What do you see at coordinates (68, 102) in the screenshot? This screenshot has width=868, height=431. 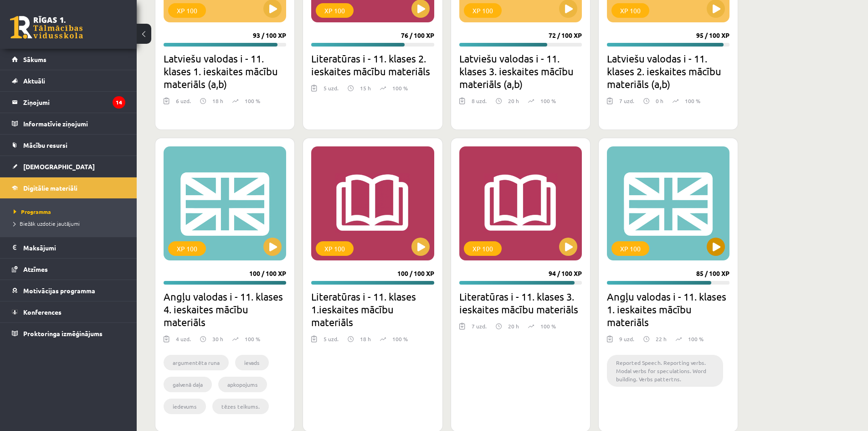 I see `a: Ziņojumi14` at bounding box center [68, 102].